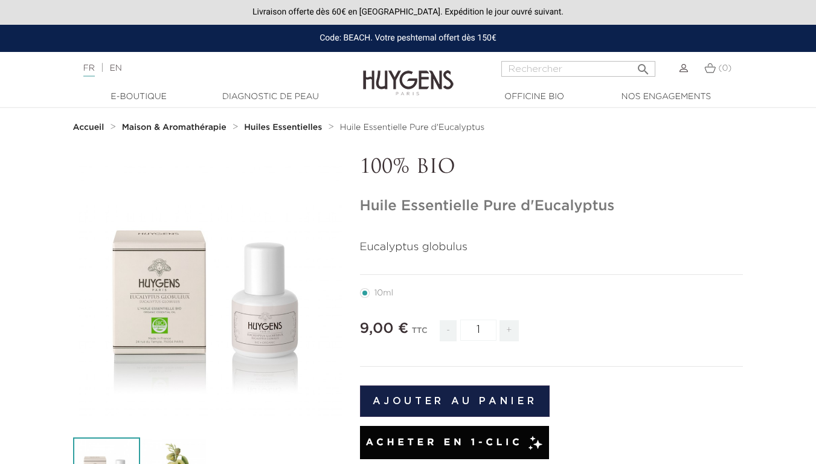 The width and height of the screenshot is (816, 464). I want to click on a: EN, so click(115, 68).